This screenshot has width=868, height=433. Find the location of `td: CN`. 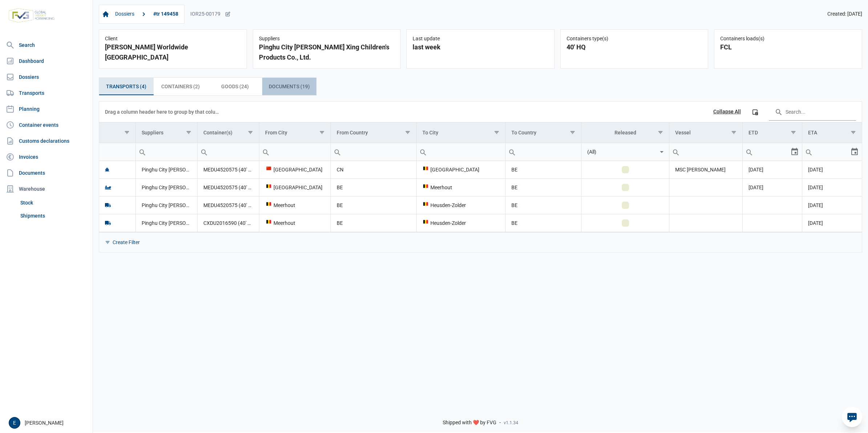

td: CN is located at coordinates (373, 169).